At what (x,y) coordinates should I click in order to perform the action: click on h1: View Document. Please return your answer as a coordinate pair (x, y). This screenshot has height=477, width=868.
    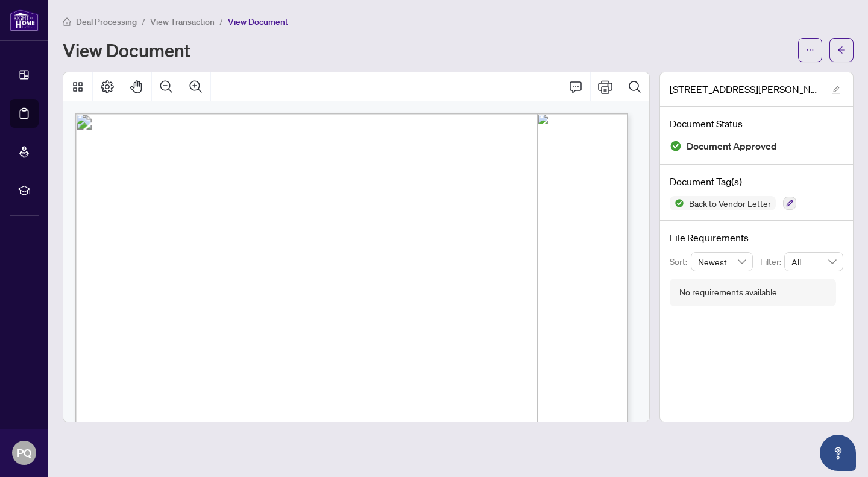
    Looking at the image, I should click on (126, 50).